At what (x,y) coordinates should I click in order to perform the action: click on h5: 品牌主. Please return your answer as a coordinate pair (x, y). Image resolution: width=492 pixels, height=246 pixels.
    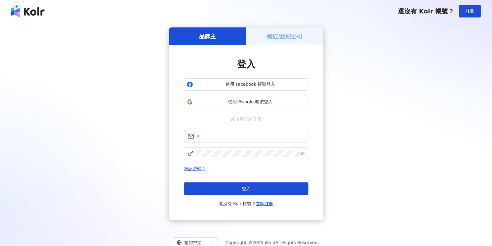
    Looking at the image, I should click on (208, 36).